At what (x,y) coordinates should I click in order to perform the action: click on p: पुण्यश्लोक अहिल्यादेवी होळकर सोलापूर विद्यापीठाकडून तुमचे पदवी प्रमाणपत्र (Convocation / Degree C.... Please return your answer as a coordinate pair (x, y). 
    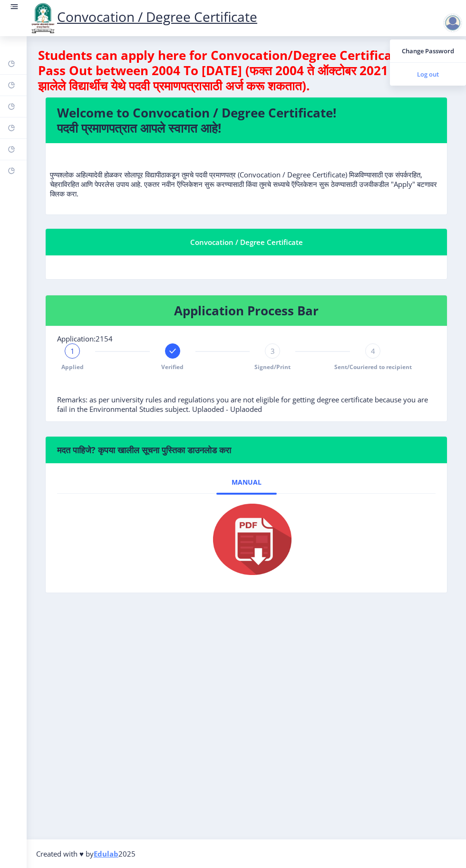
    Looking at the image, I should click on (246, 174).